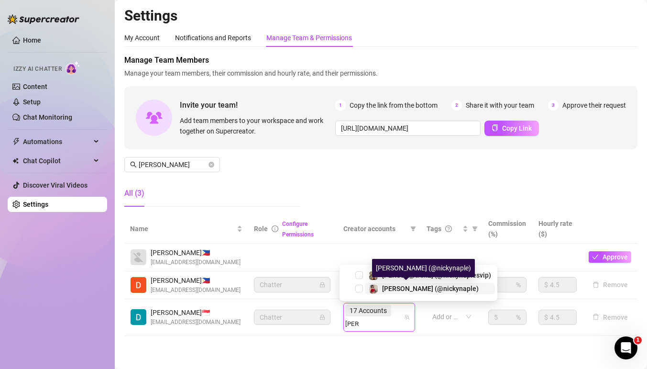  I want to click on th: Name, so click(186, 229).